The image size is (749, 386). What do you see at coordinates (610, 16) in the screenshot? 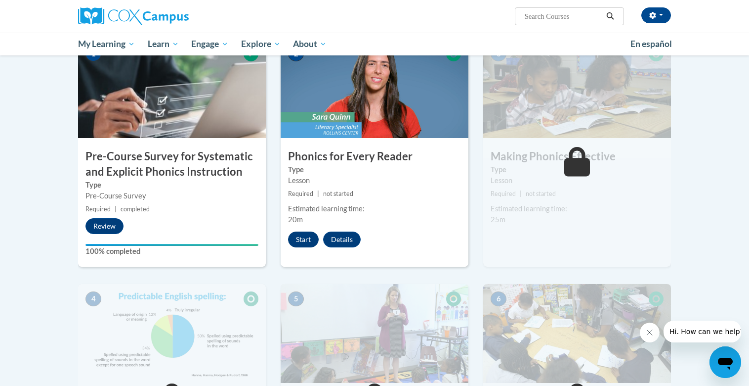
I see `button: Search` at bounding box center [610, 16].